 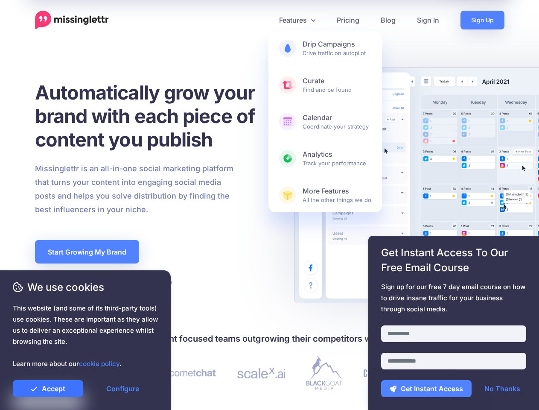 I want to click on a: Home, so click(x=72, y=20).